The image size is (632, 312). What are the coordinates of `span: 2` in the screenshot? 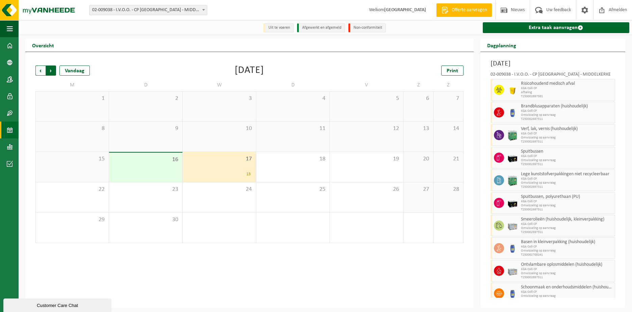 It's located at (146, 99).